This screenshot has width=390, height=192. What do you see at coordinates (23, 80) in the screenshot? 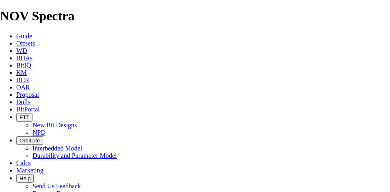
I see `a: BCR` at bounding box center [23, 80].